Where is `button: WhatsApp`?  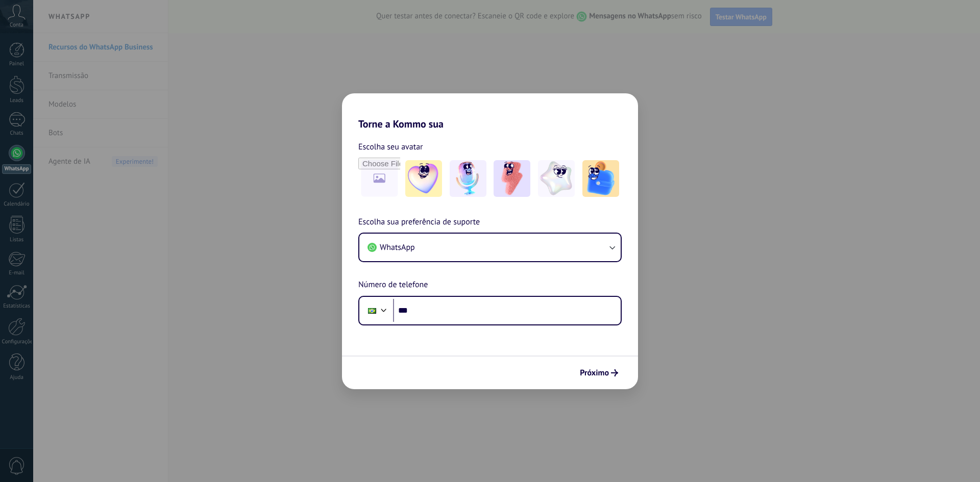
button: WhatsApp is located at coordinates (490, 247).